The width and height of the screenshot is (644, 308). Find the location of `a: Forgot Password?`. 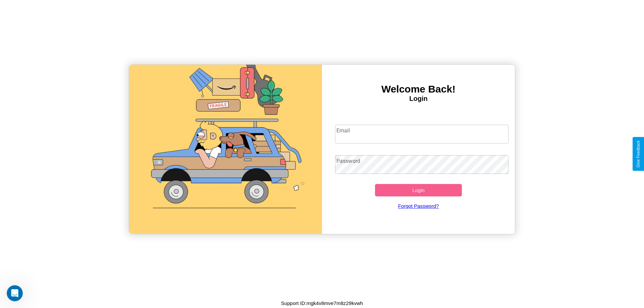

a: Forgot Password? is located at coordinates (419, 206).